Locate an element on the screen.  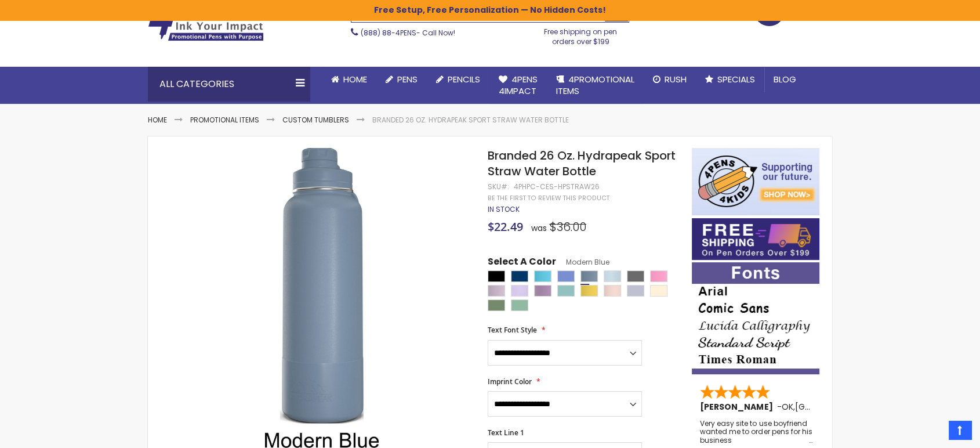
div: Navy Blue is located at coordinates (520, 277).